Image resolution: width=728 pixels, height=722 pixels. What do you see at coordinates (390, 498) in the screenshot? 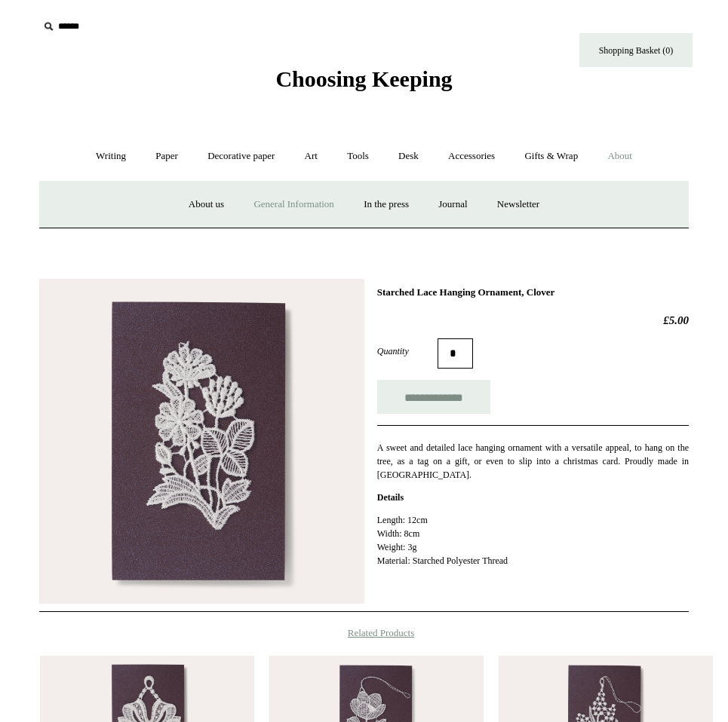
I see `strong: Details` at bounding box center [390, 498].